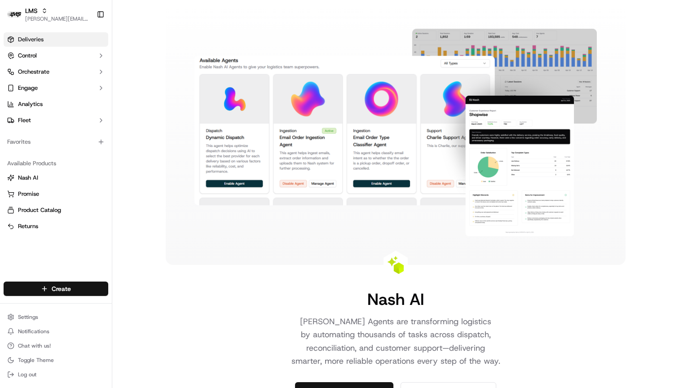  I want to click on span: API Documentation, so click(114, 135).